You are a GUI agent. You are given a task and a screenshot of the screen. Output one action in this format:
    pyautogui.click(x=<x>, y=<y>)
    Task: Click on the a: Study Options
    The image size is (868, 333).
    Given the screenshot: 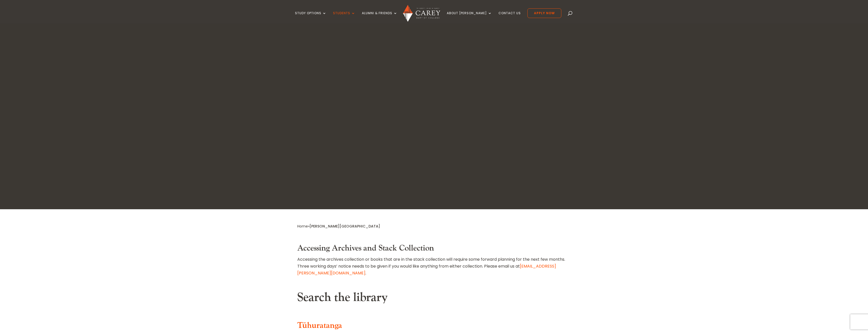 What is the action you would take?
    pyautogui.click(x=311, y=17)
    